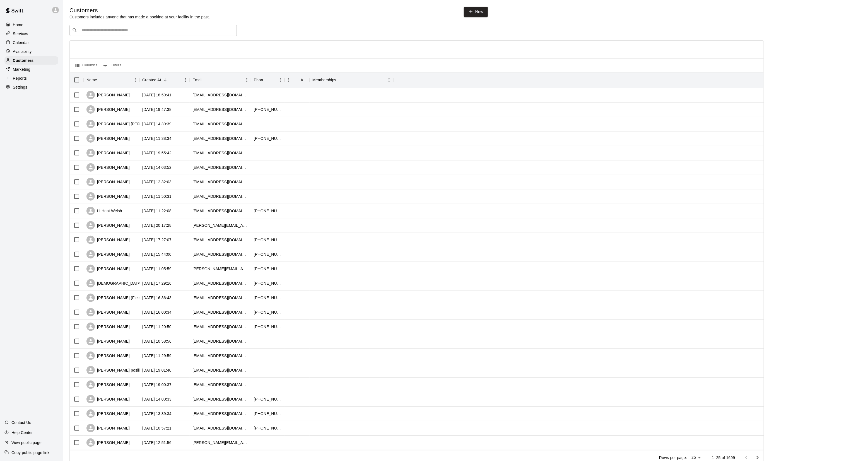 The height and width of the screenshot is (461, 868). Describe the element at coordinates (156, 153) in the screenshot. I see `div: 2025-09-07 19:55:42` at that location.